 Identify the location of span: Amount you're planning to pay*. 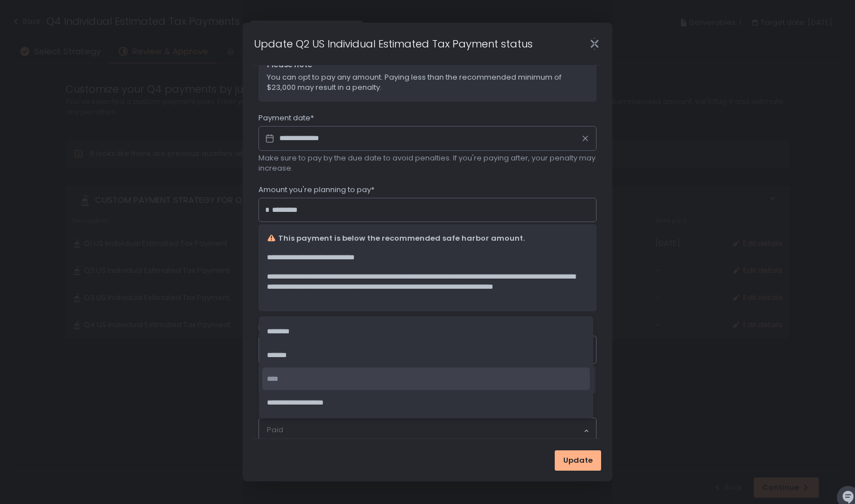
(316, 190).